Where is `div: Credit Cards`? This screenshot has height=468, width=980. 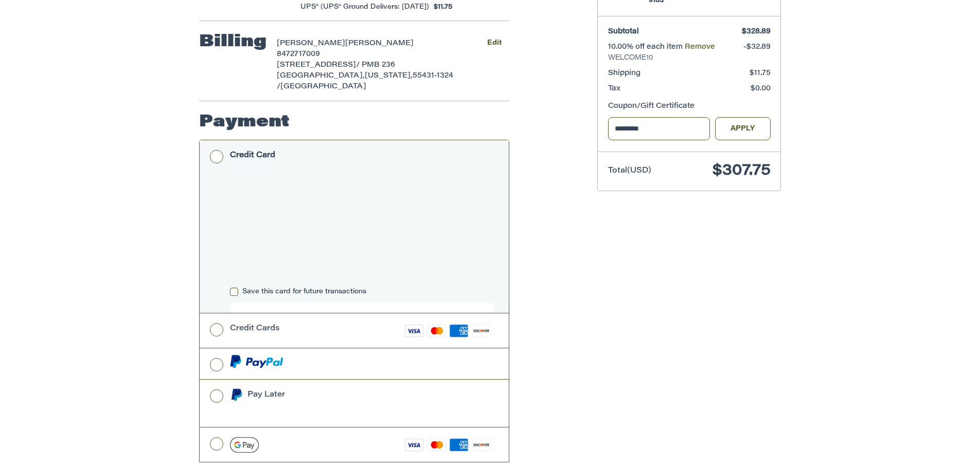
div: Credit Cards is located at coordinates (254, 329).